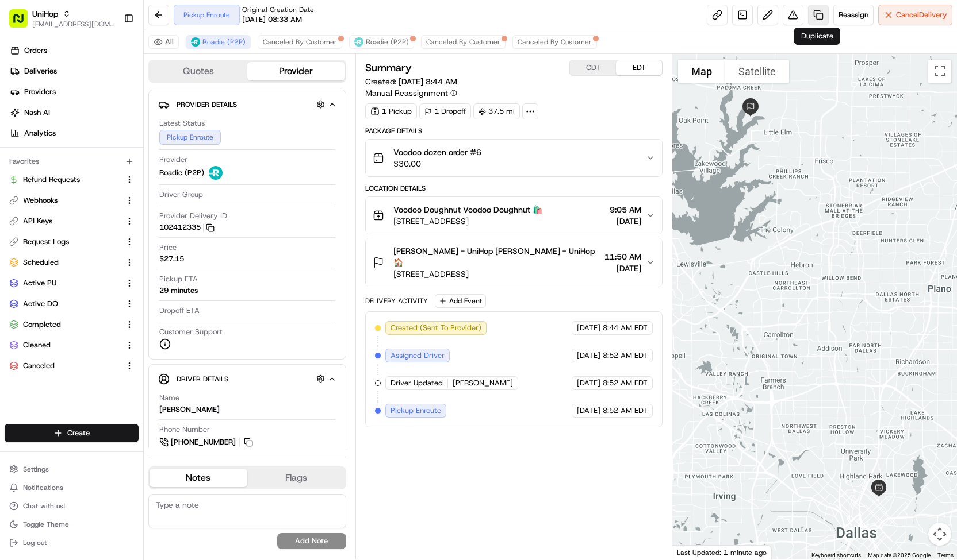 This screenshot has height=560, width=957. I want to click on span: $30.00, so click(437, 164).